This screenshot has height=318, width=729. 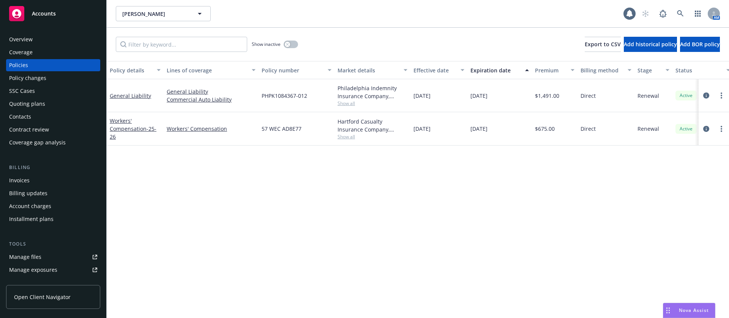 I want to click on div: Premium, so click(x=550, y=70).